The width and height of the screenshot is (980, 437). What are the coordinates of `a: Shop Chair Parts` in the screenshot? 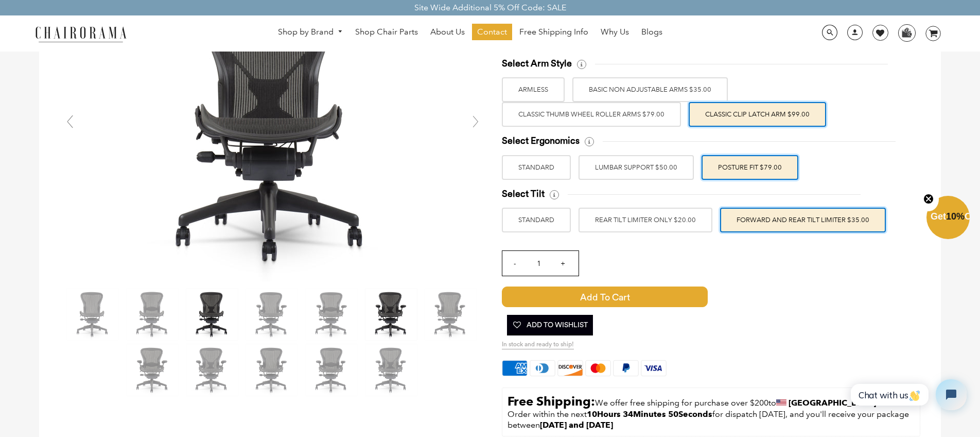 It's located at (387, 32).